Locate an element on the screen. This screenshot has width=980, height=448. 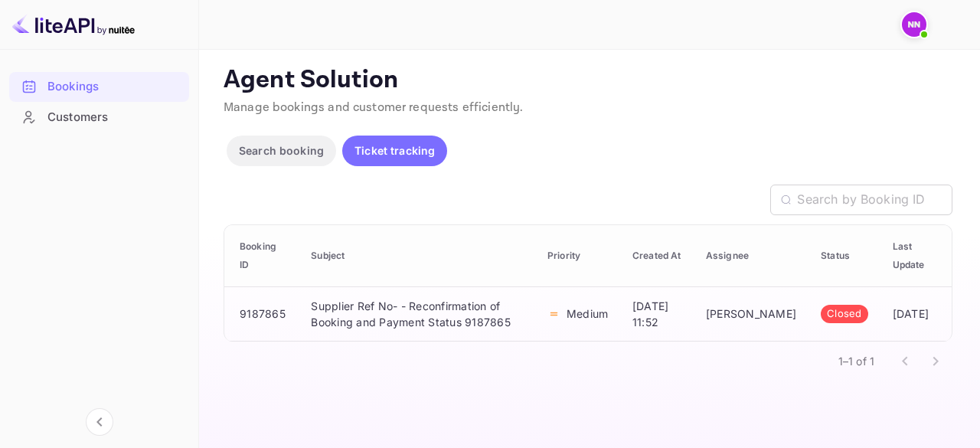
th: Assignee is located at coordinates (751, 256).